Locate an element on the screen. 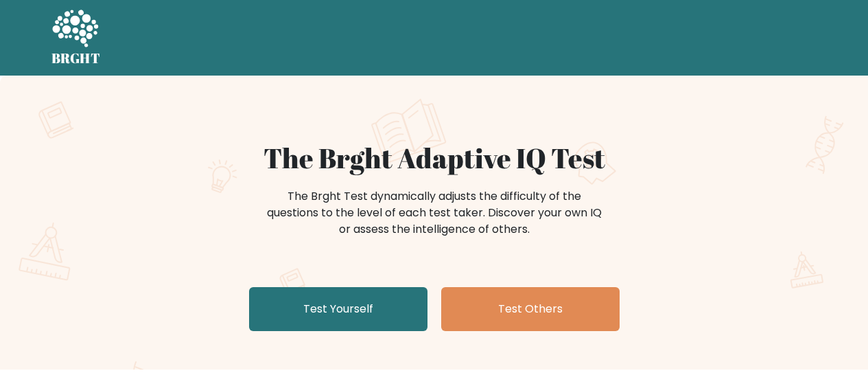 Image resolution: width=868 pixels, height=384 pixels. h5: BRGHT is located at coordinates (76, 59).